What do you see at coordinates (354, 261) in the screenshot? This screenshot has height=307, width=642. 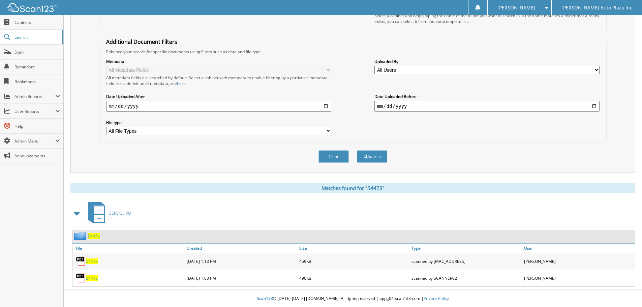 I see `div: 459KB` at bounding box center [354, 261].